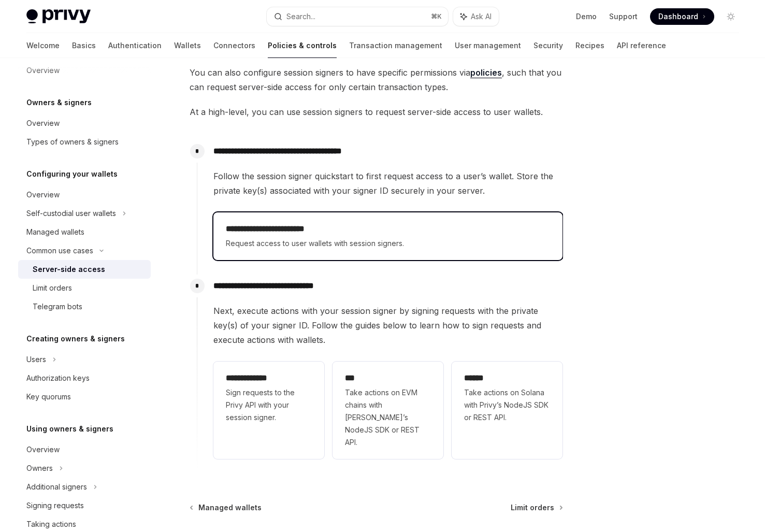 The height and width of the screenshot is (532, 765). Describe the element at coordinates (641, 46) in the screenshot. I see `a: API reference` at that location.